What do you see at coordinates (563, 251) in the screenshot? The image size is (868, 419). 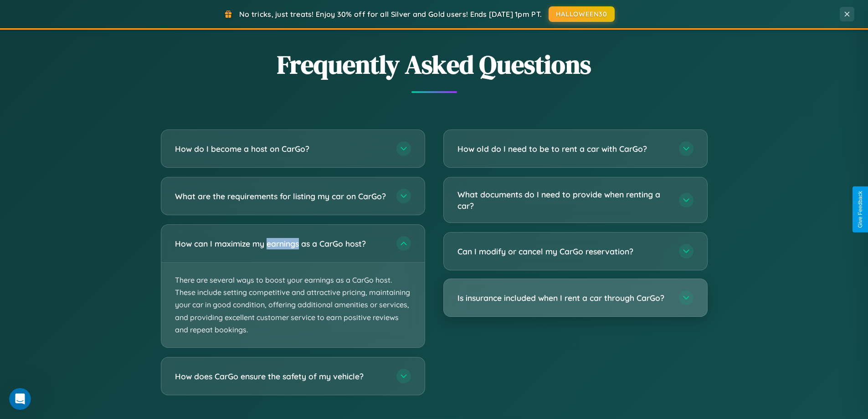 I see `h3: Can I modify or cancel my CarGo reservation?` at bounding box center [563, 251].